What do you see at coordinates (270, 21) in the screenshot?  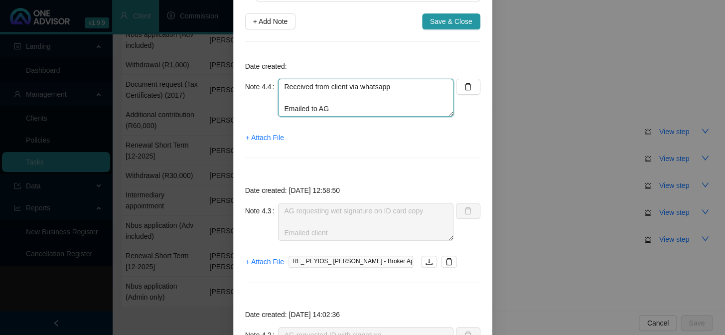 I see `button: + Add Note` at bounding box center [270, 21].